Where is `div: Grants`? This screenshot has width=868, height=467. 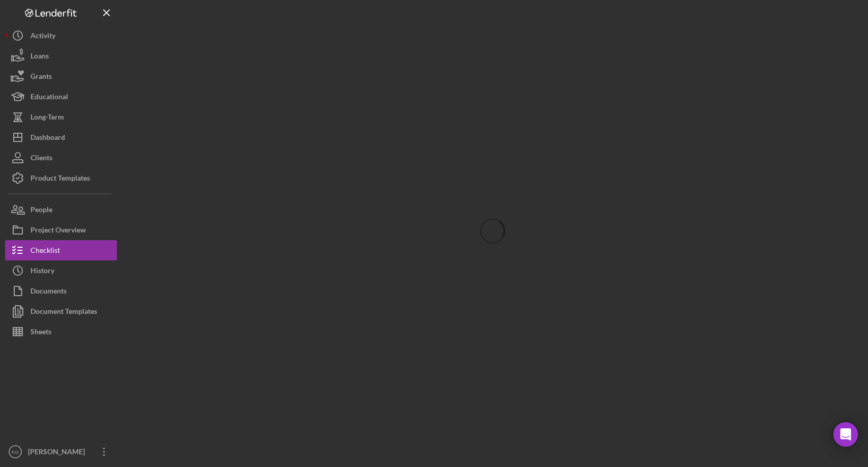 div: Grants is located at coordinates (41, 77).